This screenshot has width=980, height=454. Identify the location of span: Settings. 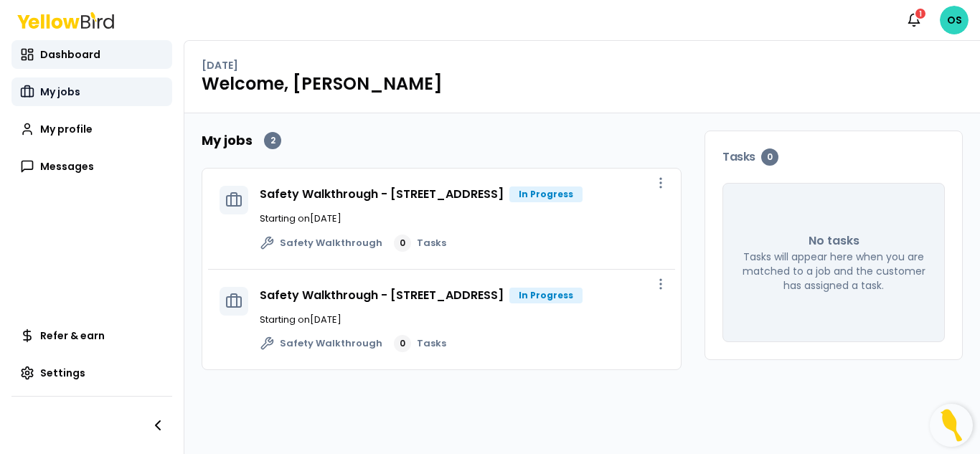
(62, 372).